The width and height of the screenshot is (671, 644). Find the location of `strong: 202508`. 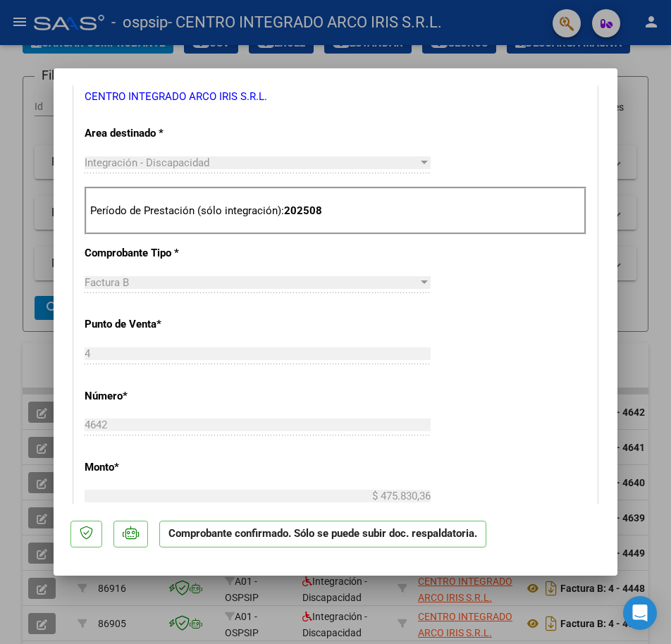

strong: 202508 is located at coordinates (303, 211).